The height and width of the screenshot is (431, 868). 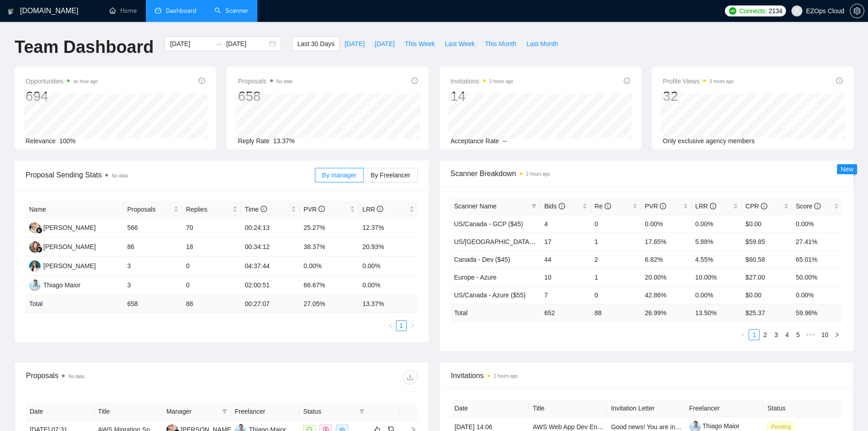 What do you see at coordinates (401, 326) in the screenshot?
I see `a: 1` at bounding box center [401, 326].